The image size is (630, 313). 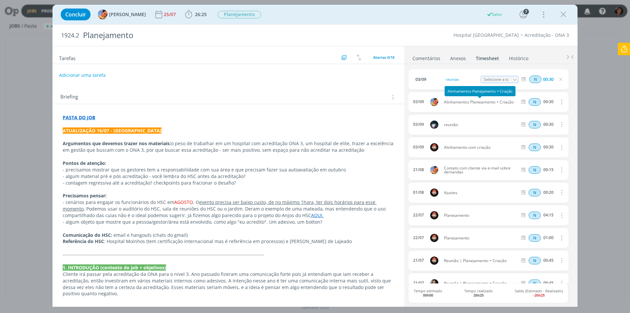 I want to click on strong: Argumentos que devemos trazer nos materiais:, so click(x=117, y=143).